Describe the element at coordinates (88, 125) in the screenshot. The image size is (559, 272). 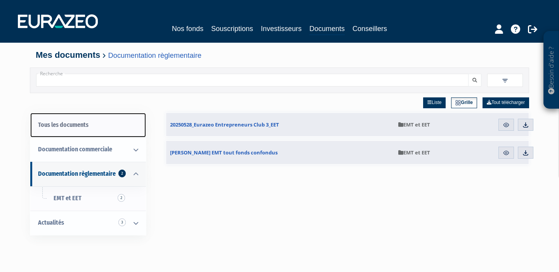
I see `a: Tous les documents` at that location.